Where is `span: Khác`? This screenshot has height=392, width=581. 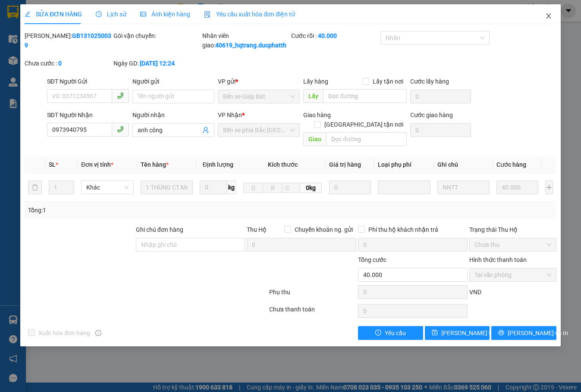
span: Khác is located at coordinates (108, 188).